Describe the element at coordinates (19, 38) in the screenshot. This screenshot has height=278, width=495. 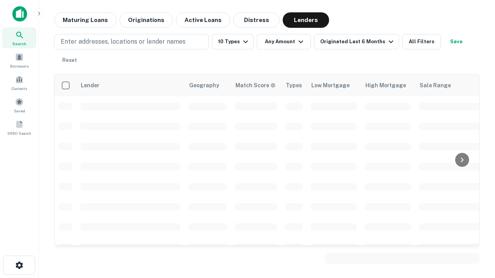
I see `a: Search` at that location.